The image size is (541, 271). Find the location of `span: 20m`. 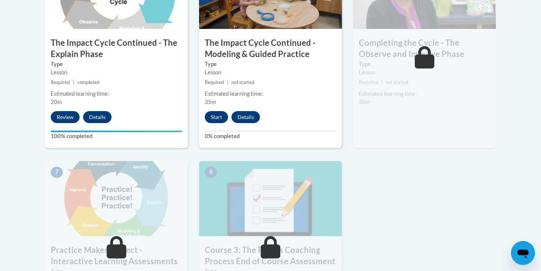

span: 20m is located at coordinates (56, 102).